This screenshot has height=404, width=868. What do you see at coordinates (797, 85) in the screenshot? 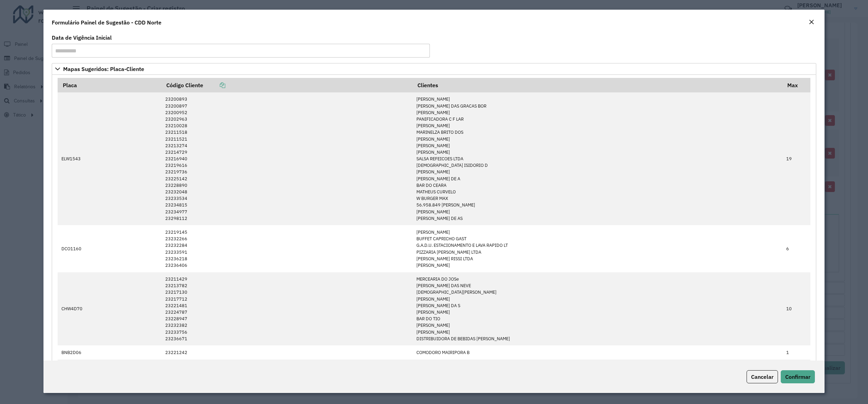
I see `th: Max` at bounding box center [797, 85].